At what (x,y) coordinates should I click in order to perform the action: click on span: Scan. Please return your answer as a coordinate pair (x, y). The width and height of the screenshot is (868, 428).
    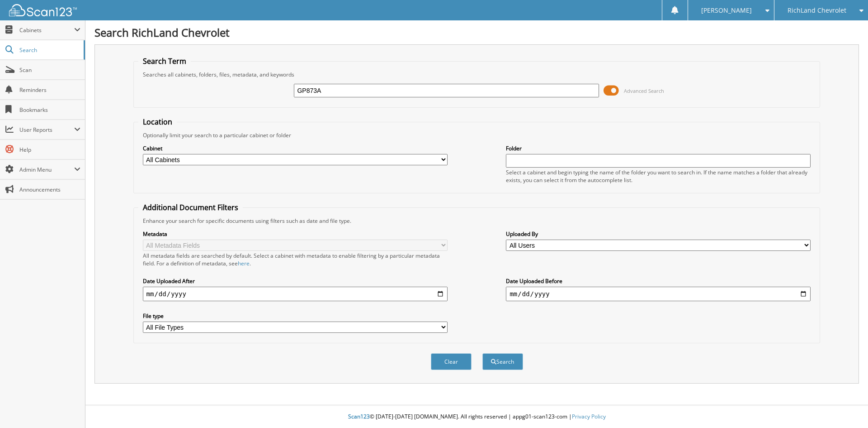
    Looking at the image, I should click on (50, 70).